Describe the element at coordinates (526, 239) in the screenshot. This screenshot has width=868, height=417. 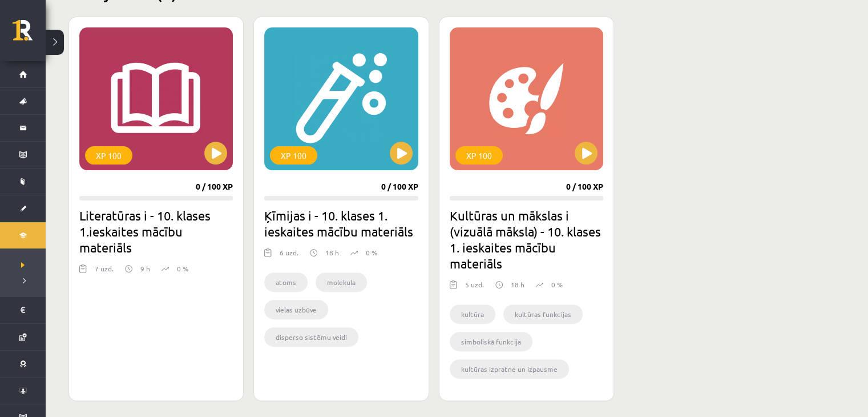
I see `h2: Kultūras un mākslas i (vizuālā māksla) - 10. klases 1. ieskaites mācību materiāls` at that location.